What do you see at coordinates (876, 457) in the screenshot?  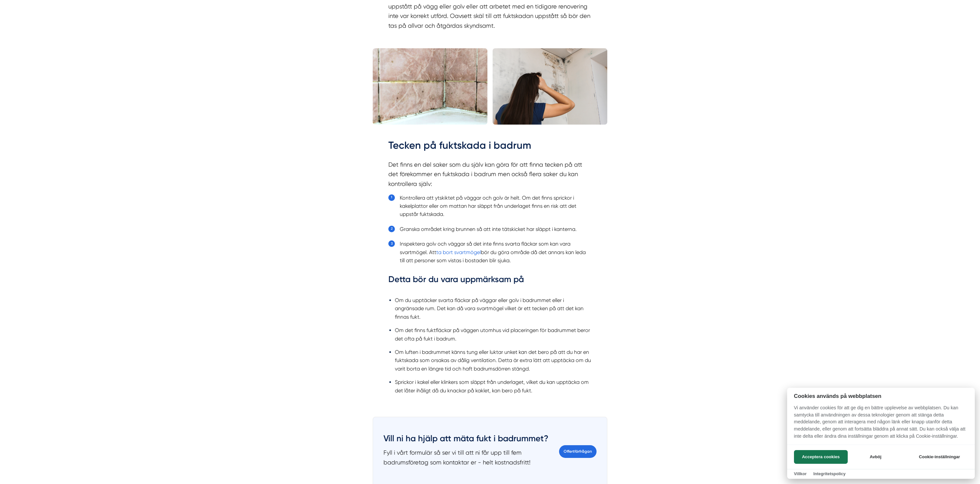 I see `button: Avböj` at bounding box center [876, 457].